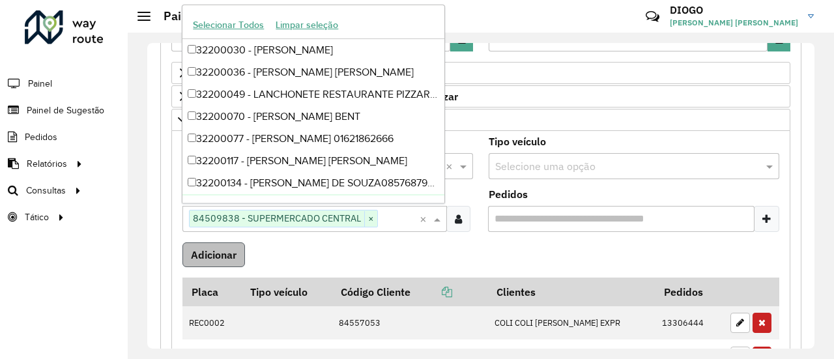 The width and height of the screenshot is (834, 359). What do you see at coordinates (570, 291) in the screenshot?
I see `th: Clientes` at bounding box center [570, 291].